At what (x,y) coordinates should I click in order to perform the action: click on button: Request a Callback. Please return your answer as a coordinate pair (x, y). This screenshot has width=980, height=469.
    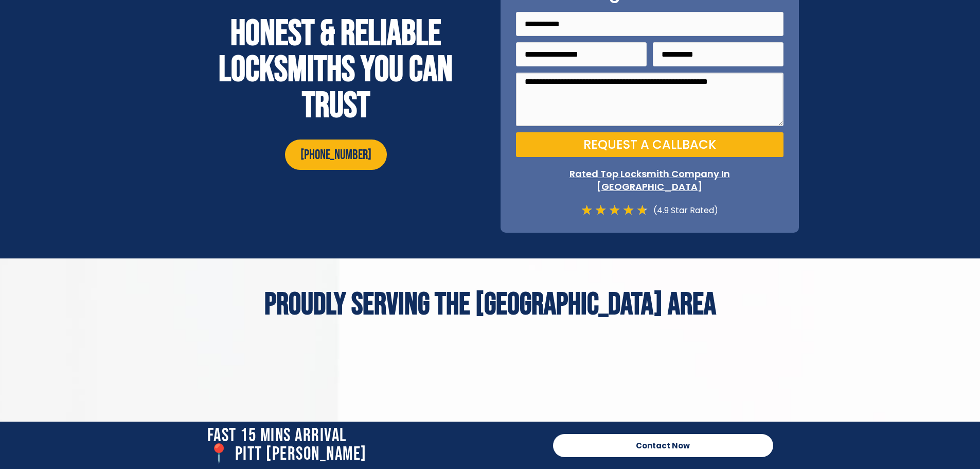
    Looking at the image, I should click on (650, 145).